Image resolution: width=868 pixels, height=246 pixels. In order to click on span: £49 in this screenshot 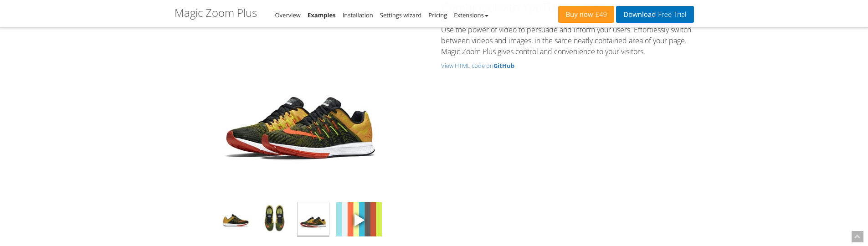, I will do `click(600, 14)`.